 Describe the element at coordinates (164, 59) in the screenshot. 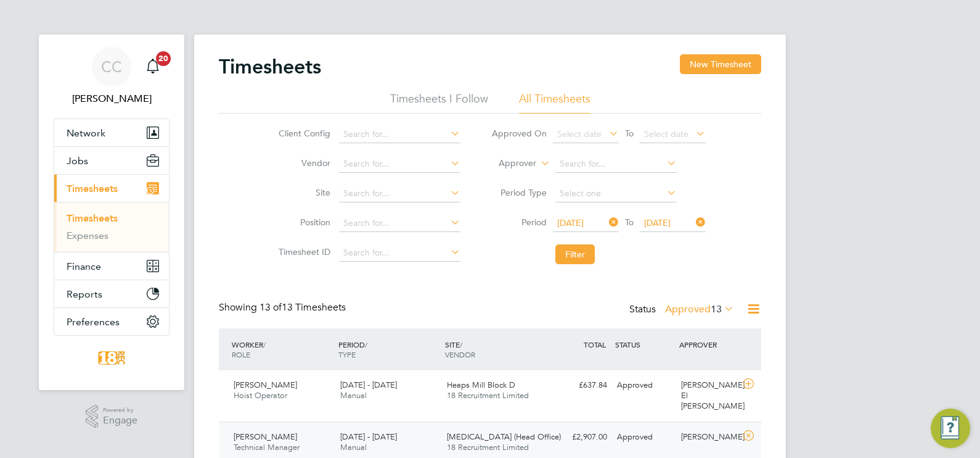

I see `span: 20` at that location.